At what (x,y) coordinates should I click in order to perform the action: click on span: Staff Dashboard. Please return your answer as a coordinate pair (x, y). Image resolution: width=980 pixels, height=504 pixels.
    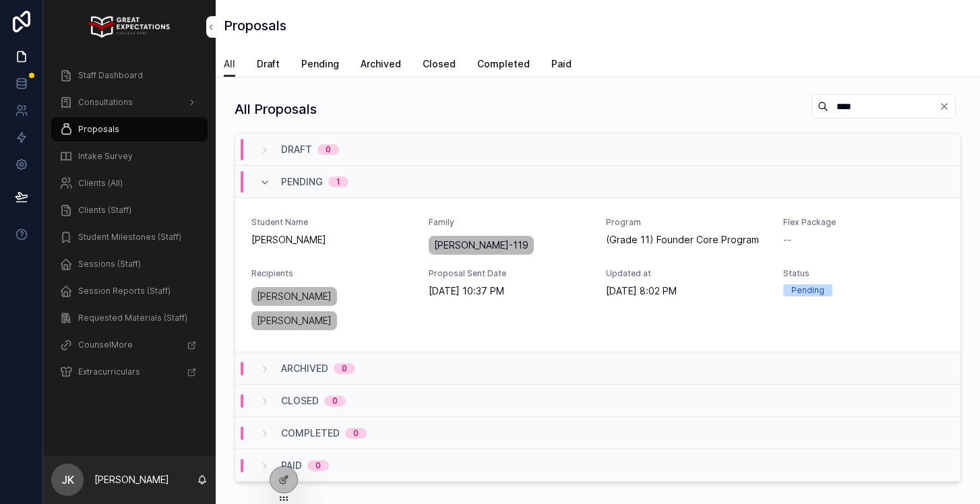
    Looking at the image, I should click on (110, 75).